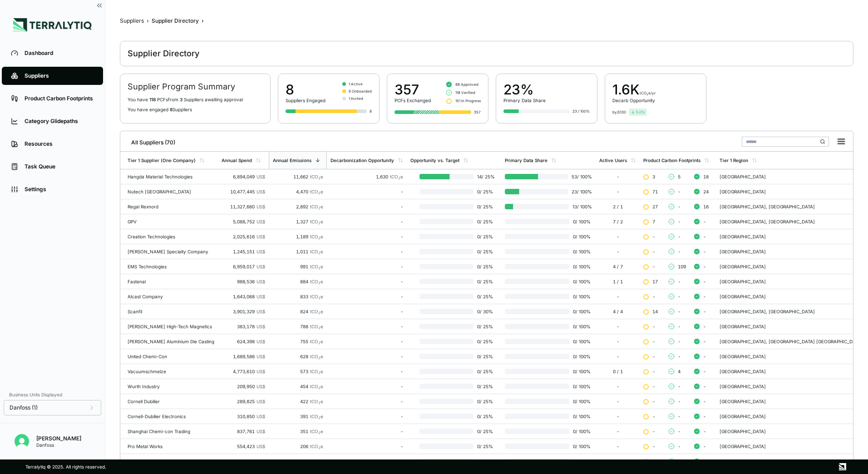  I want to click on div: 383,178, so click(243, 326).